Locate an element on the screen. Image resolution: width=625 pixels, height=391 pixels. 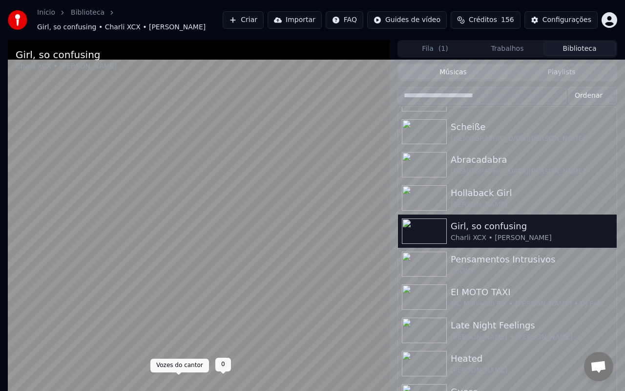
div: EI MOTO TAXI is located at coordinates (532, 292).